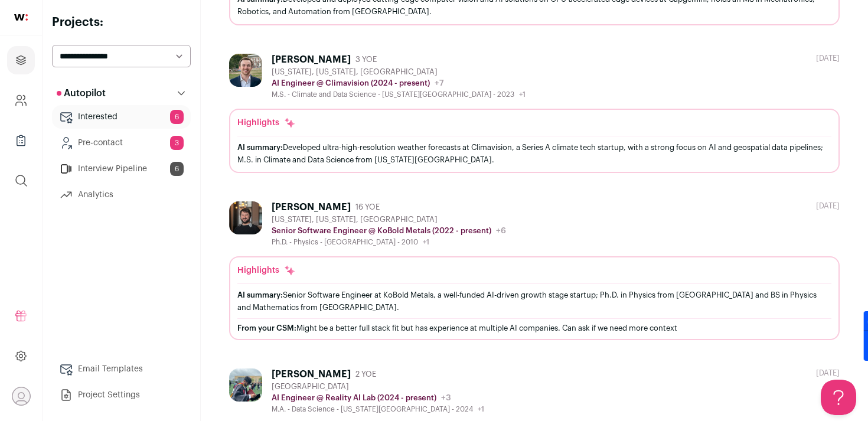 The height and width of the screenshot is (421, 868). What do you see at coordinates (366, 374) in the screenshot?
I see `span: 2 YOE` at bounding box center [366, 374].